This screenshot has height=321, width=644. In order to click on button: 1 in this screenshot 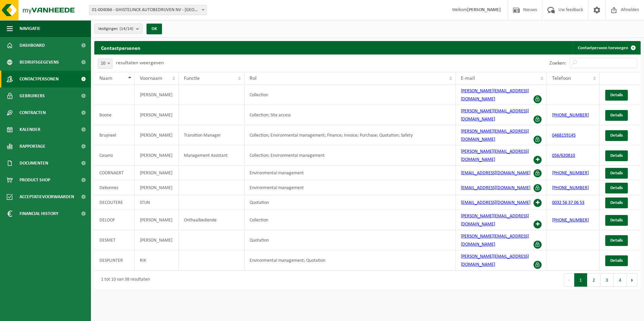, I will do `click(581, 280)`.